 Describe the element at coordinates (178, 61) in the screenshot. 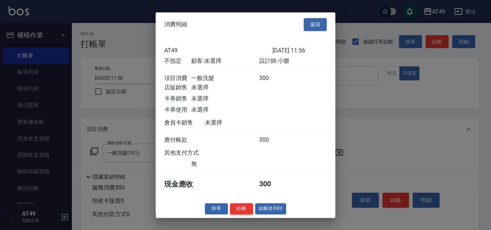

I see `div: 不指定` at that location.